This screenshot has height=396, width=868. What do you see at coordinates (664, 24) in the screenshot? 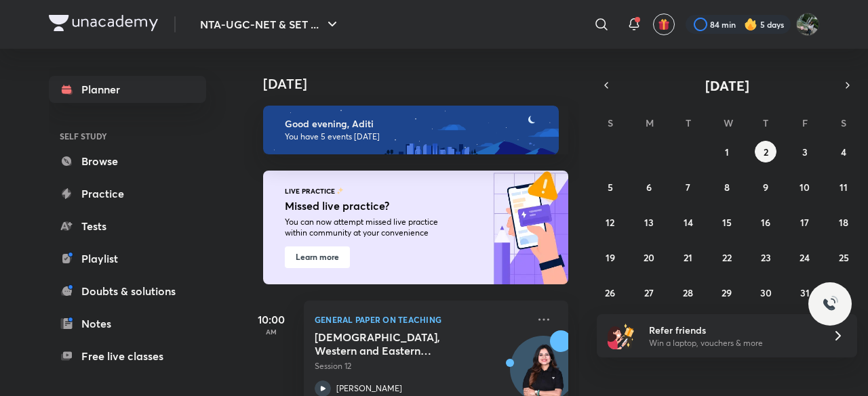
I see `button: avatar` at bounding box center [664, 24].